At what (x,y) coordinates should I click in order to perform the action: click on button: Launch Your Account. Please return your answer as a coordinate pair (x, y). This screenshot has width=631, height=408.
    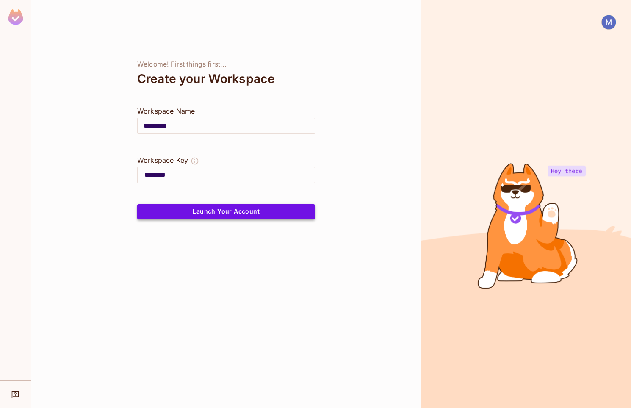
    Looking at the image, I should click on (226, 212).